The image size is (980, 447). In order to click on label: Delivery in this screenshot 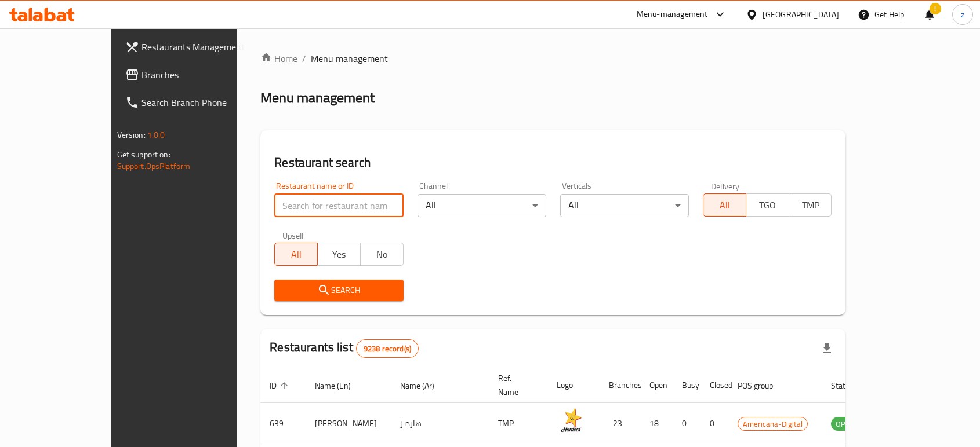, I will do `click(725, 186)`.